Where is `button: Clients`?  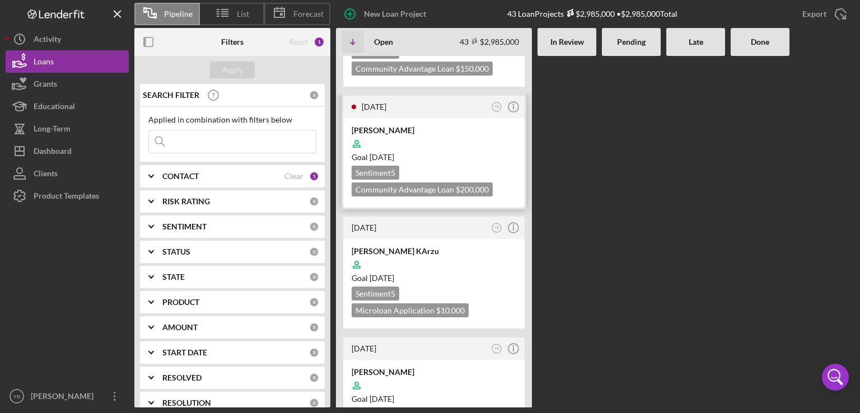 button: Clients is located at coordinates (67, 174).